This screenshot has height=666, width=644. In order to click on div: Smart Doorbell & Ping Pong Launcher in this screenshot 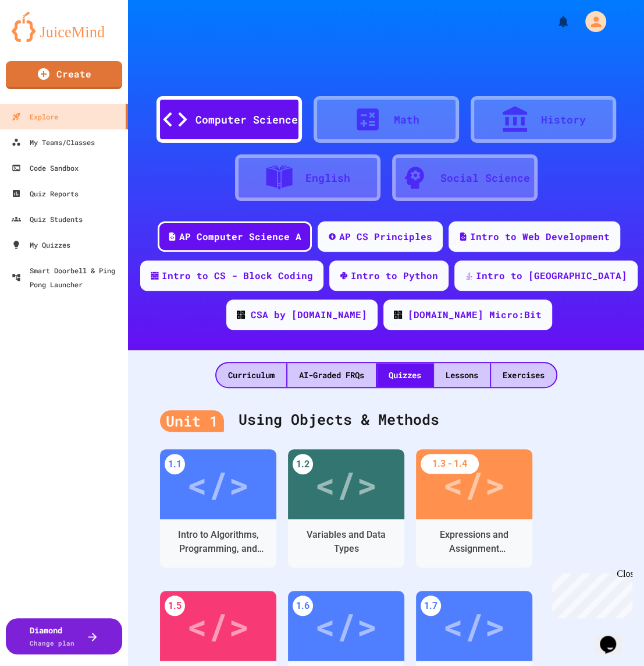, I will do `click(68, 277)`.